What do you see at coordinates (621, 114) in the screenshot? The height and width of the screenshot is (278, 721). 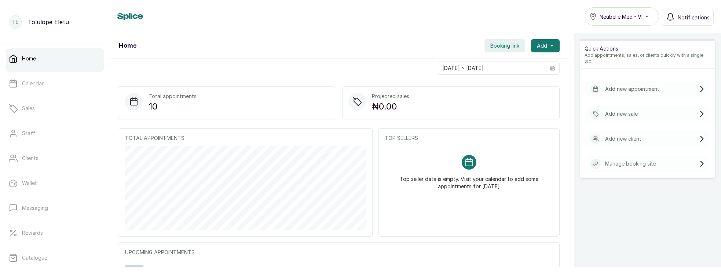 I see `p: Add new sale` at bounding box center [621, 114].